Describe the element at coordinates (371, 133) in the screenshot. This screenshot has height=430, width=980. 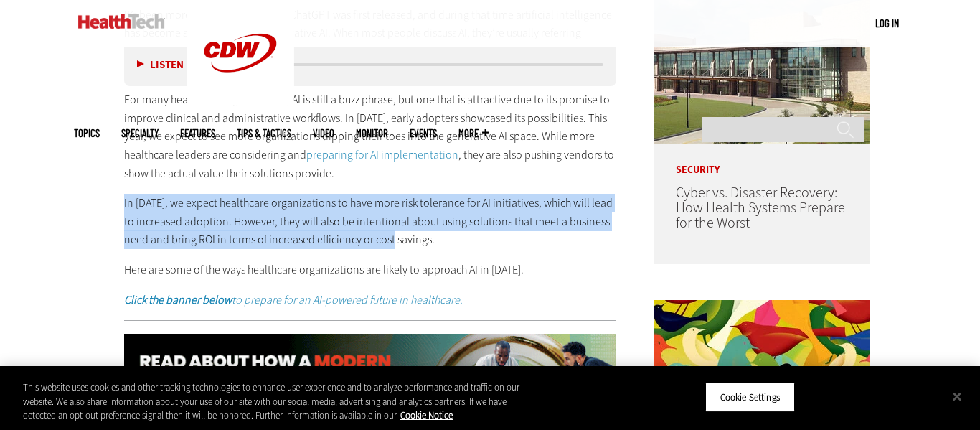
I see `a: MonITor` at that location.